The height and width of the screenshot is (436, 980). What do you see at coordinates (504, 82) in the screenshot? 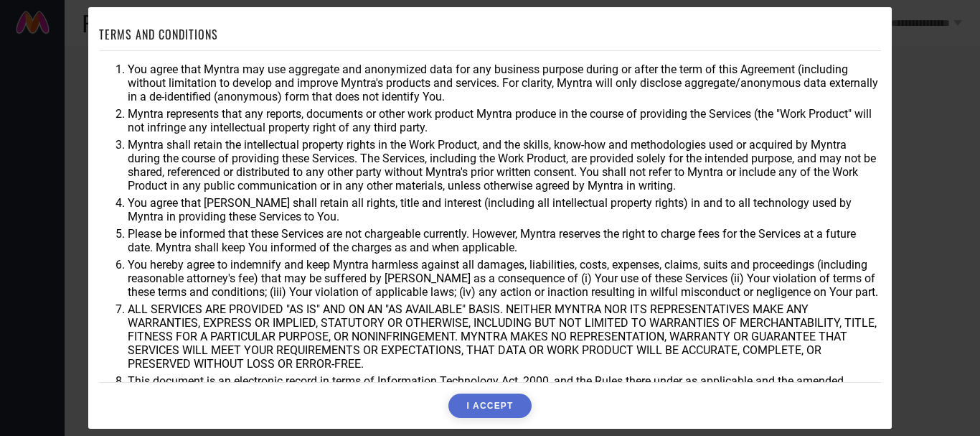
I see `li: You agree that Myntra may use aggregate and anonymized data for any business purpose during or af...` at bounding box center [504, 82].